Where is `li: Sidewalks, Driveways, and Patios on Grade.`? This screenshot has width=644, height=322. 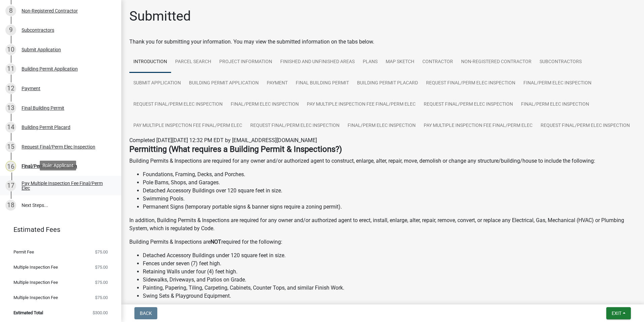 li: Sidewalks, Driveways, and Patios on Grade. is located at coordinates (390, 280).